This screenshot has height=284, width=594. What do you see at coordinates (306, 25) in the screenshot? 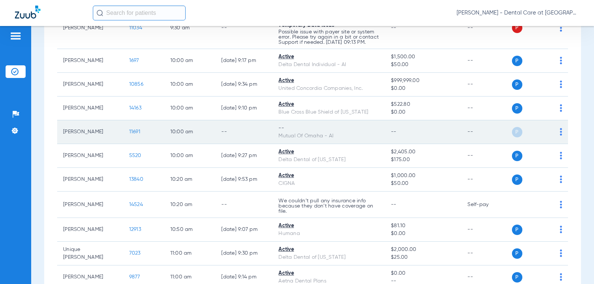
I see `span: Temporary Data Issue` at bounding box center [306, 25].